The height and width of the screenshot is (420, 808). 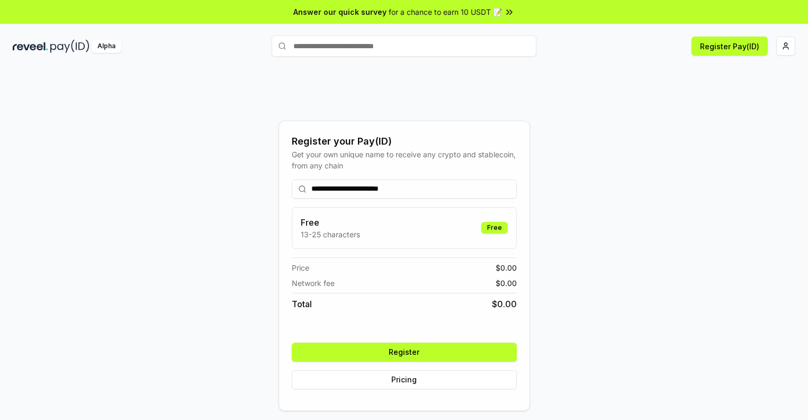 I want to click on span: Answer our quick survey, so click(x=340, y=12).